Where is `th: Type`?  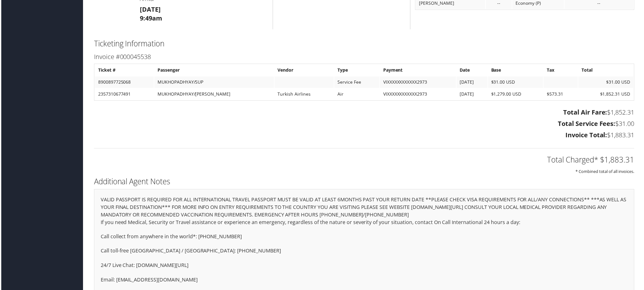
th: Type is located at coordinates (357, 70).